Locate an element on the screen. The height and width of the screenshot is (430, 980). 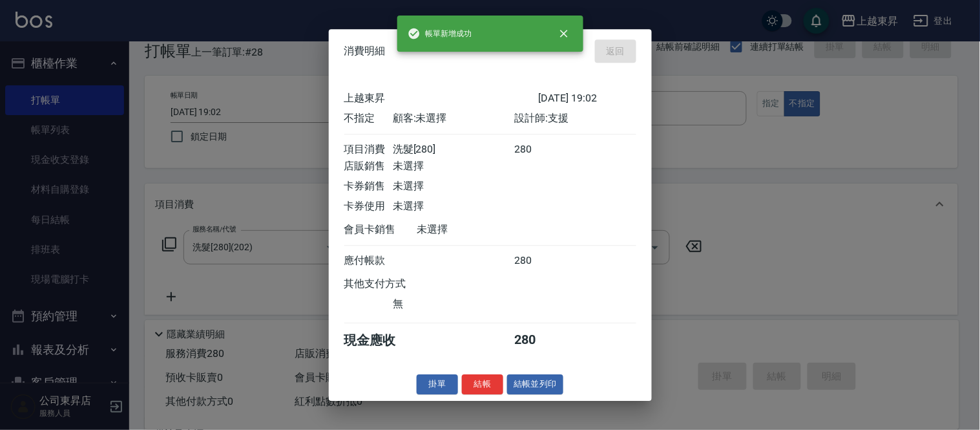
div: 設計師: 支援 is located at coordinates (575, 119).